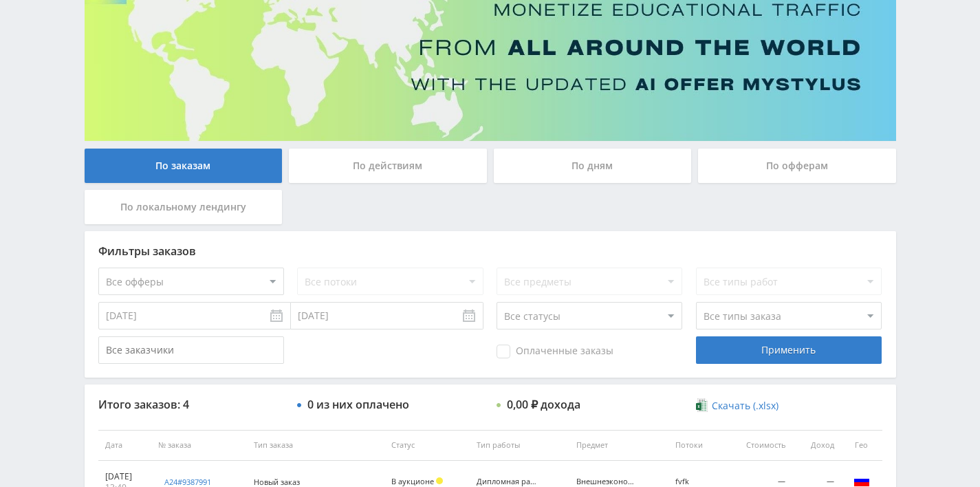 The width and height of the screenshot is (980, 487). I want to click on div: Итого заказов: 4, so click(192, 404).